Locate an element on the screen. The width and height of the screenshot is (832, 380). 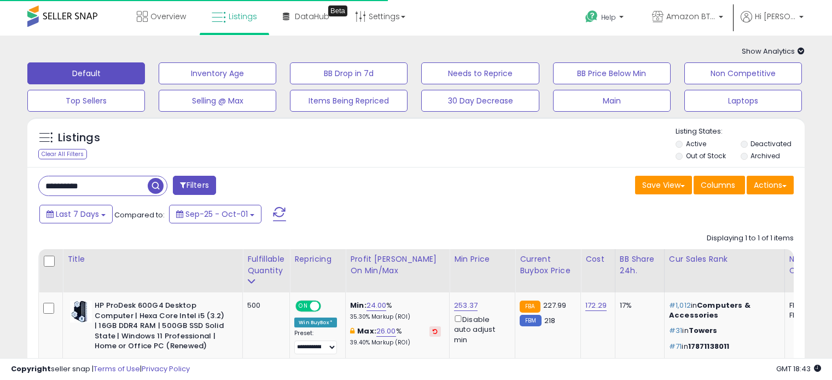
button: Filters is located at coordinates (194, 185).